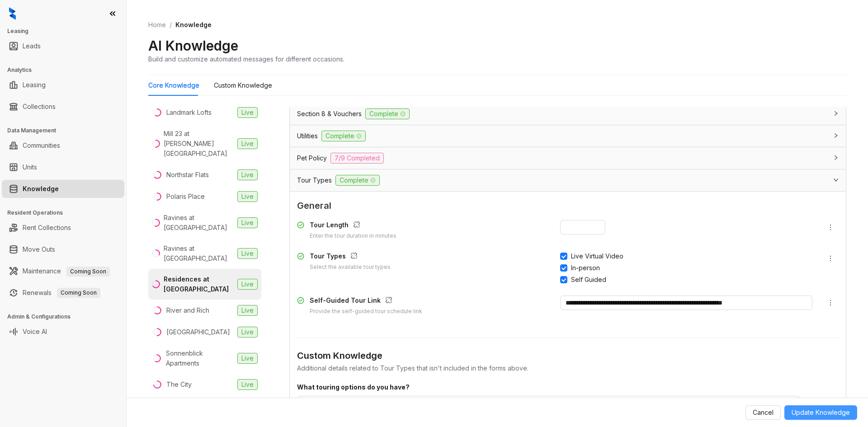 The width and height of the screenshot is (868, 427). What do you see at coordinates (188, 311) in the screenshot?
I see `div: River and Rich` at bounding box center [188, 311].